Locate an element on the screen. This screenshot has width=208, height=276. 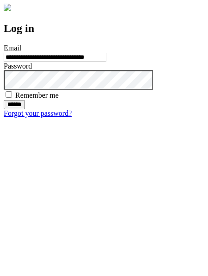
label: Remember me is located at coordinates (37, 95).